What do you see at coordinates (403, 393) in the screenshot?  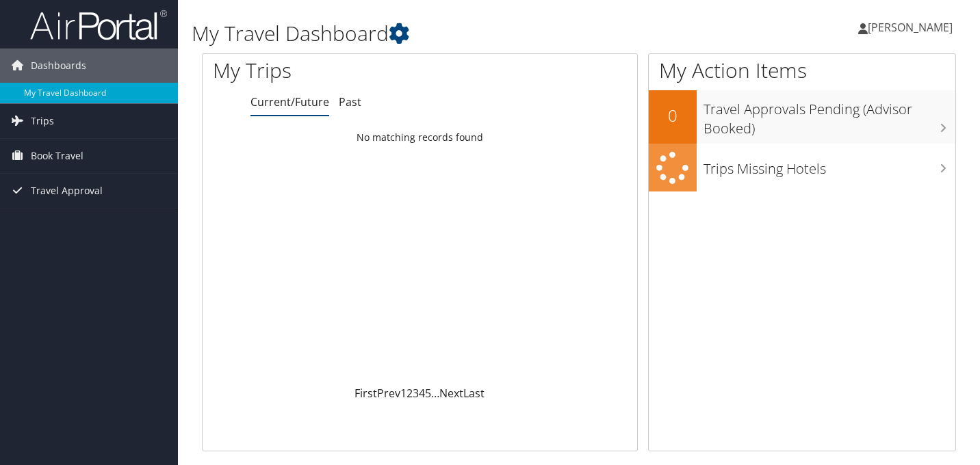 I see `a: 1` at bounding box center [403, 393].